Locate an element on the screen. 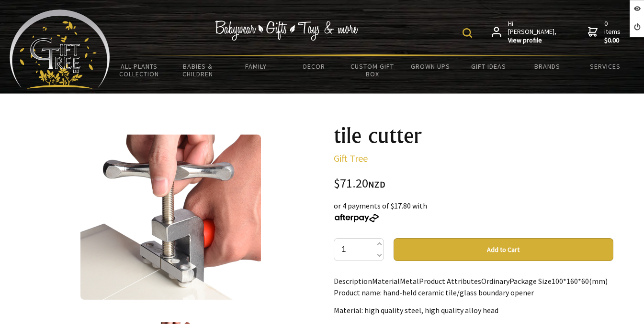 This screenshot has width=644, height=324. span: NZD is located at coordinates (377, 184).